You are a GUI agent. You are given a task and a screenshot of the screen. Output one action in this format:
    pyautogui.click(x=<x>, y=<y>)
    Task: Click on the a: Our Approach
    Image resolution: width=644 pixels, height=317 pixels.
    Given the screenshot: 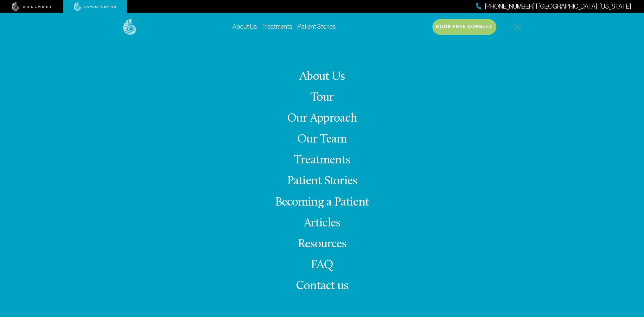 What is the action you would take?
    pyautogui.click(x=322, y=118)
    